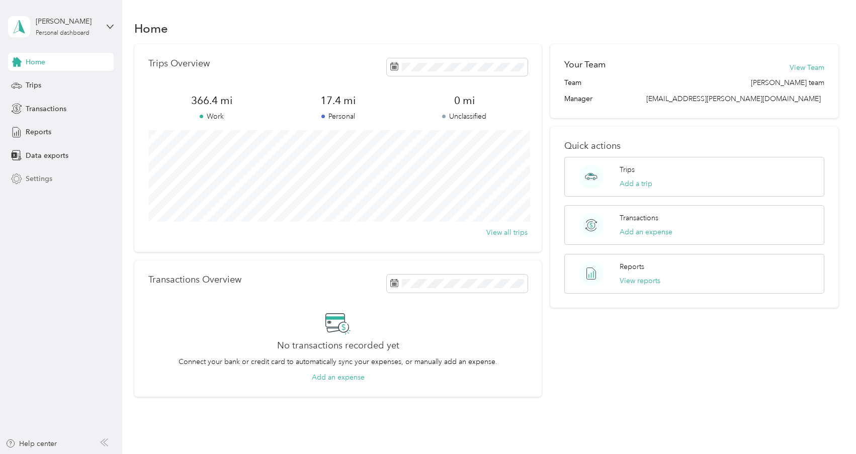  I want to click on h1: Home, so click(151, 28).